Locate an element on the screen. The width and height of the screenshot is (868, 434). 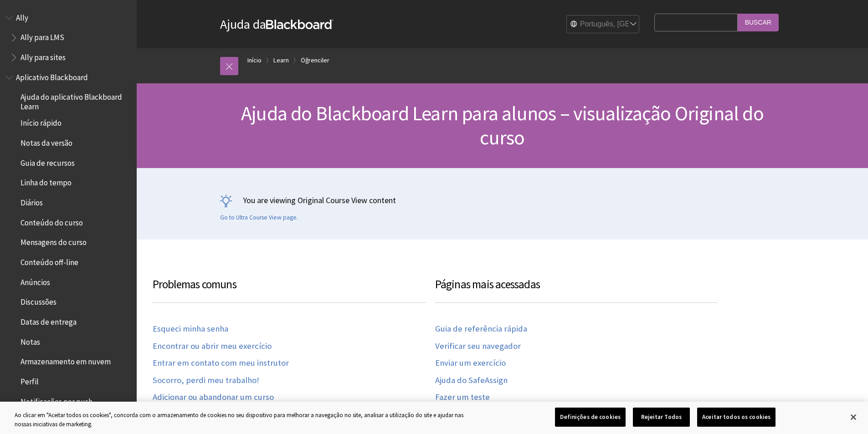
a: Go to Ultra Course View page. is located at coordinates (259, 218).